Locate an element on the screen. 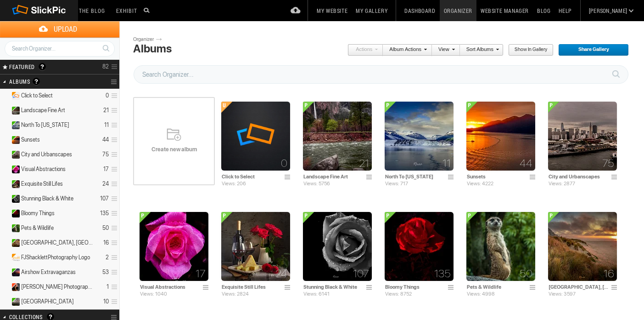  a: Album Actions is located at coordinates (405, 50).